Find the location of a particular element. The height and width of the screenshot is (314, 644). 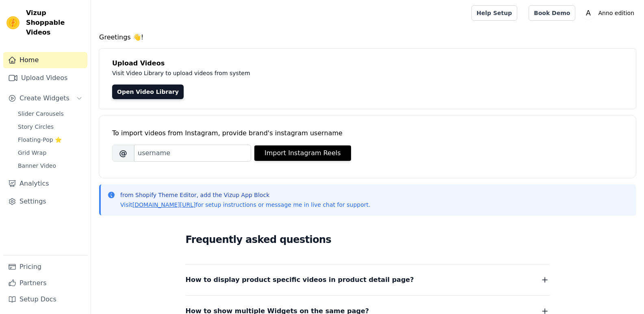

a: Book Demo is located at coordinates (552, 13).